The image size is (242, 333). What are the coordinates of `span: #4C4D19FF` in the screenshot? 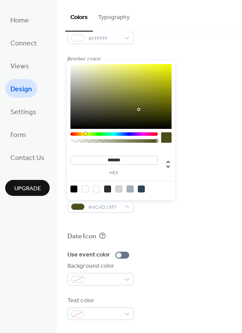 It's located at (104, 207).